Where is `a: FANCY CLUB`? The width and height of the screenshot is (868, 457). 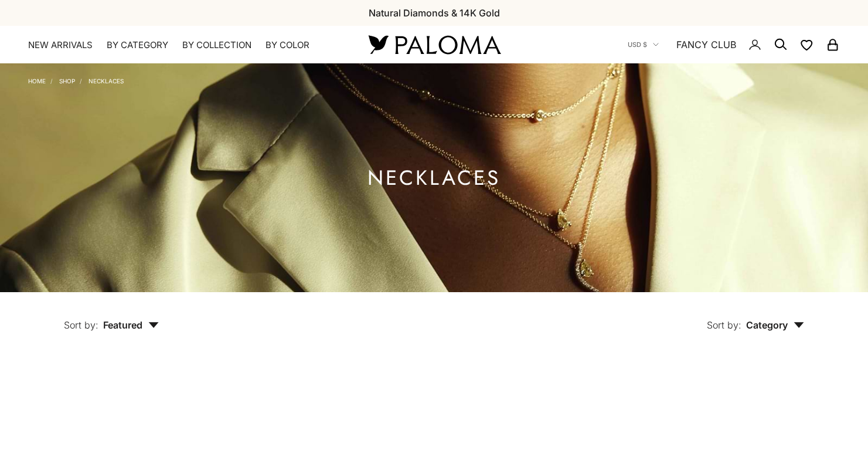
a: FANCY CLUB is located at coordinates (707, 45).